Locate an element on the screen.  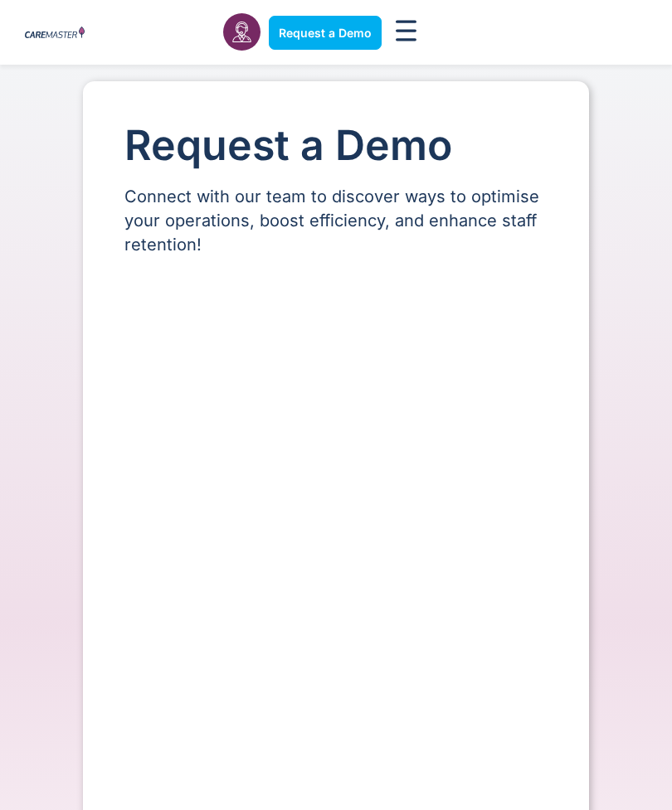
h1: Request a Demo is located at coordinates (336, 145).